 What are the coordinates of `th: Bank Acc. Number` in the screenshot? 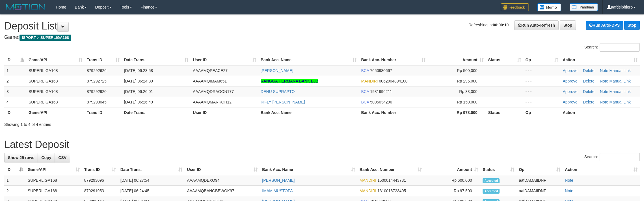 It's located at (393, 112).